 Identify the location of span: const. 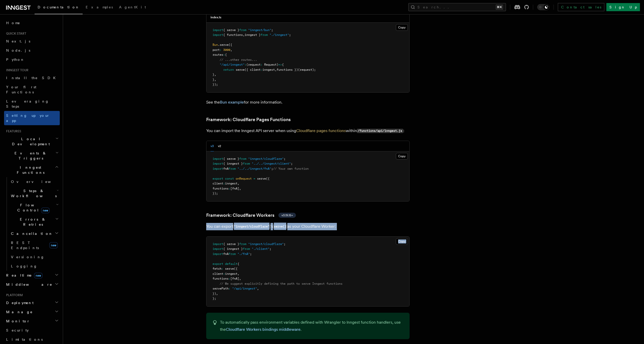
(229, 179).